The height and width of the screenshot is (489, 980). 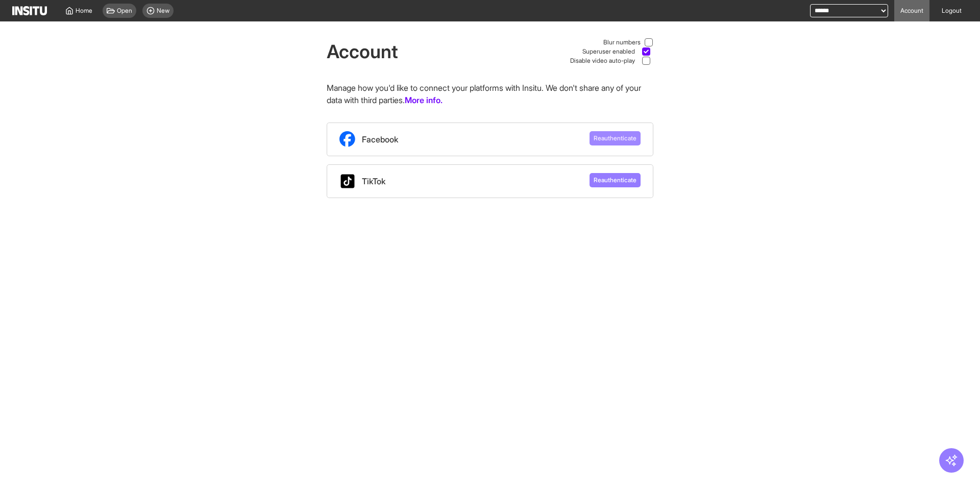 What do you see at coordinates (424, 100) in the screenshot?
I see `a: More info.` at bounding box center [424, 100].